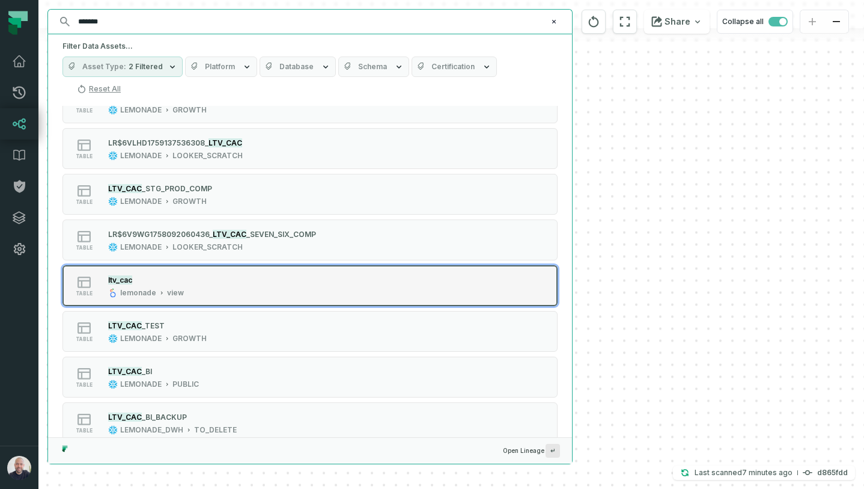 This screenshot has height=489, width=864. I want to click on span: Platform, so click(220, 67).